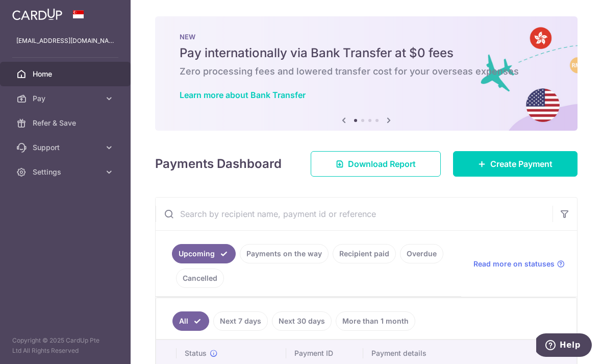 This screenshot has width=602, height=364. What do you see at coordinates (366, 71) in the screenshot?
I see `h6: Zero processing fees and lowered transfer cost for your overseas expenses` at bounding box center [366, 71].